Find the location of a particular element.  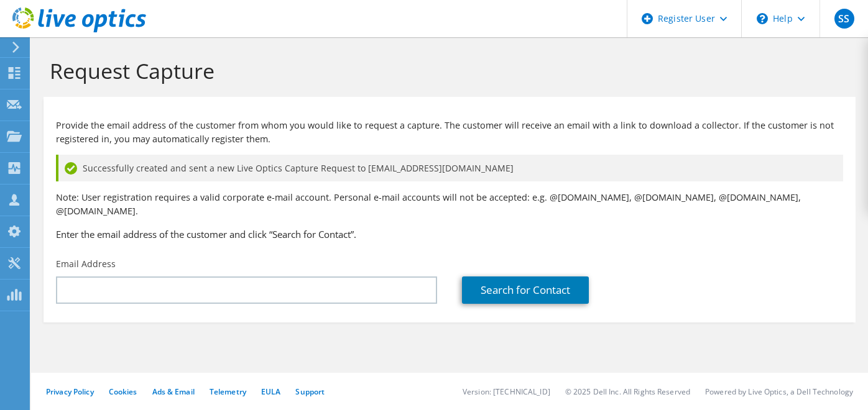

span: SS is located at coordinates (844, 19).